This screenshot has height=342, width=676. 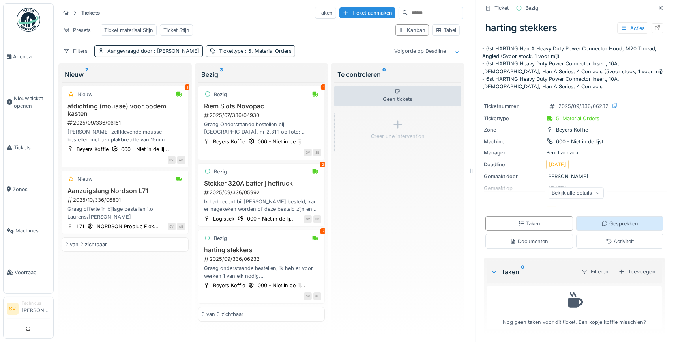 What do you see at coordinates (262, 115) in the screenshot?
I see `div: 2025/07/336/04930` at bounding box center [262, 115].